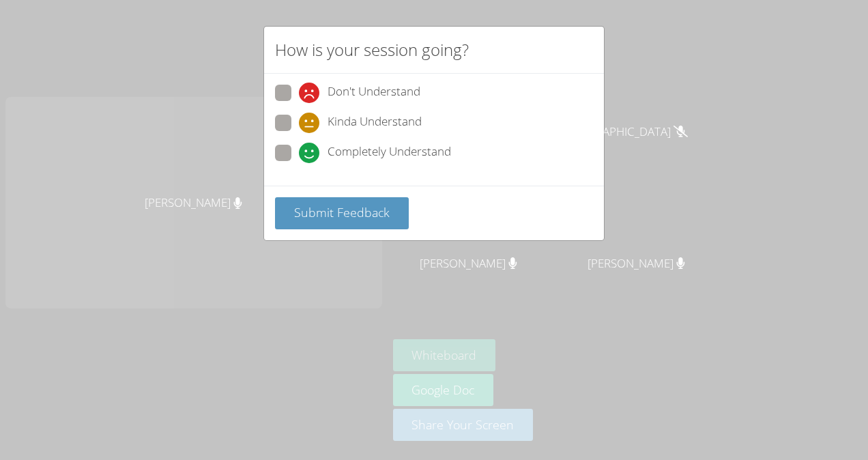 Image resolution: width=868 pixels, height=460 pixels. Describe the element at coordinates (374, 93) in the screenshot. I see `span: Don't Understand` at that location.